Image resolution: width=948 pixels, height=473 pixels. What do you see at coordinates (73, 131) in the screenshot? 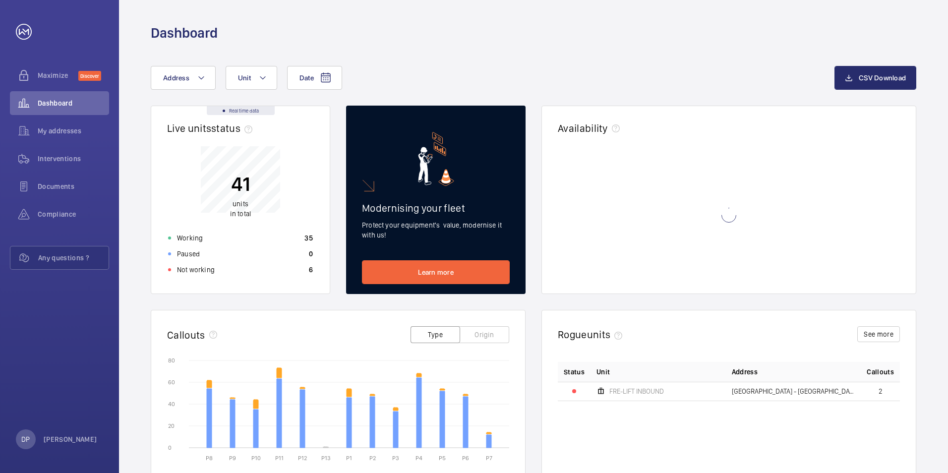
I see `span: My addresses` at bounding box center [73, 131].